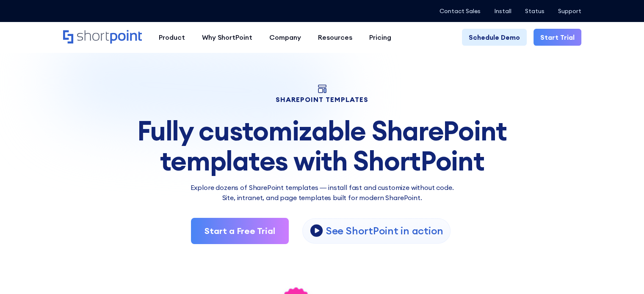 The image size is (644, 294). I want to click on a: open lightbox, so click(377, 231).